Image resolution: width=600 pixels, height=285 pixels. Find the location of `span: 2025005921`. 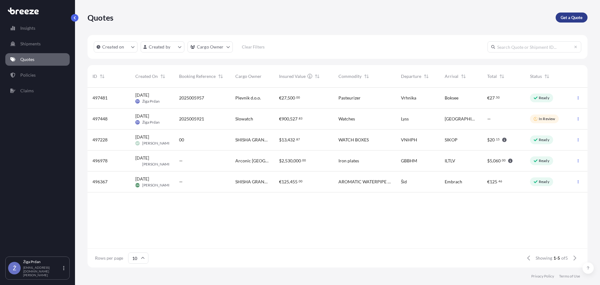

span: 2025005921 is located at coordinates (192, 119).